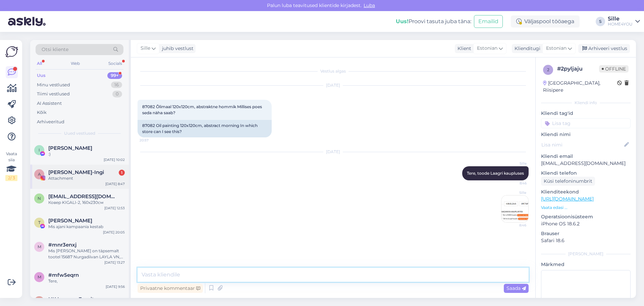 The width and height of the screenshot is (644, 306). Describe the element at coordinates (516, 288) in the screenshot. I see `span: Saada` at that location.